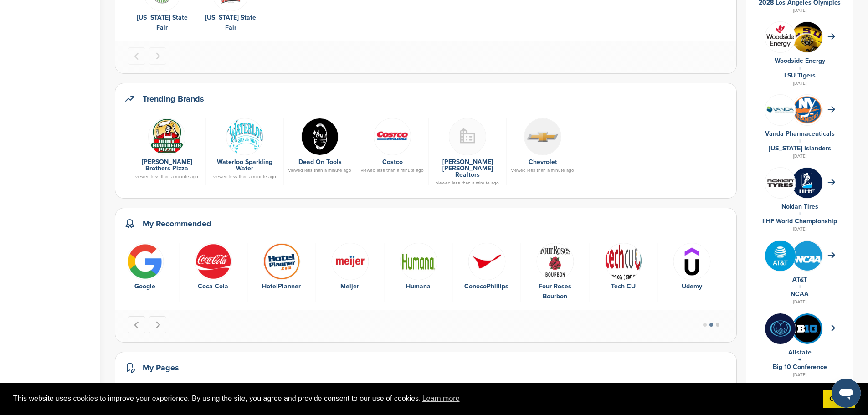  I want to click on a: 5yln9jma 400x400, so click(392, 136).